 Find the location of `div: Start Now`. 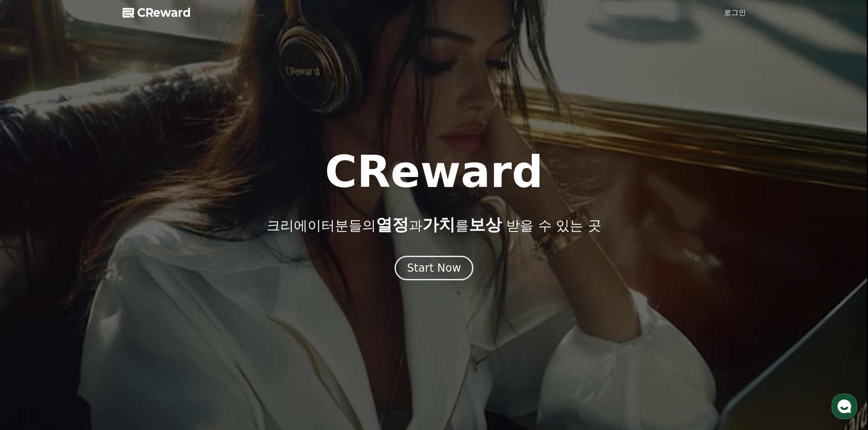

div: Start Now is located at coordinates (434, 268).